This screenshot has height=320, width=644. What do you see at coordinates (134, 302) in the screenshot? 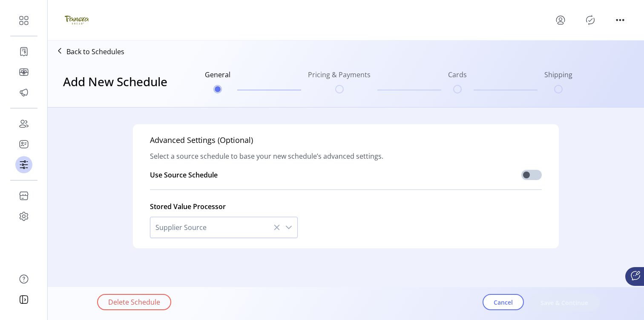
I see `button: Delete Schedule` at bounding box center [134, 302].